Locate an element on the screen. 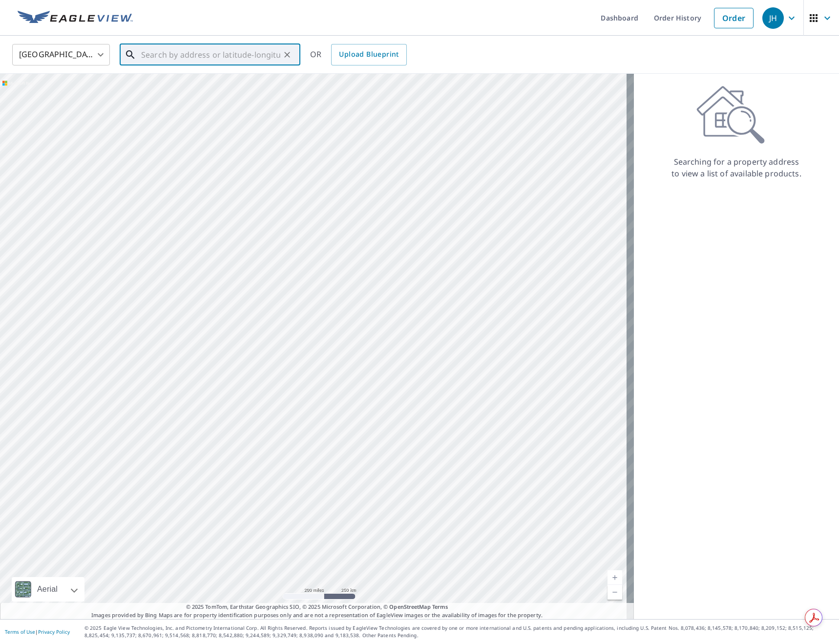 This screenshot has height=644, width=839. a: OpenStreetMap is located at coordinates (410, 606).